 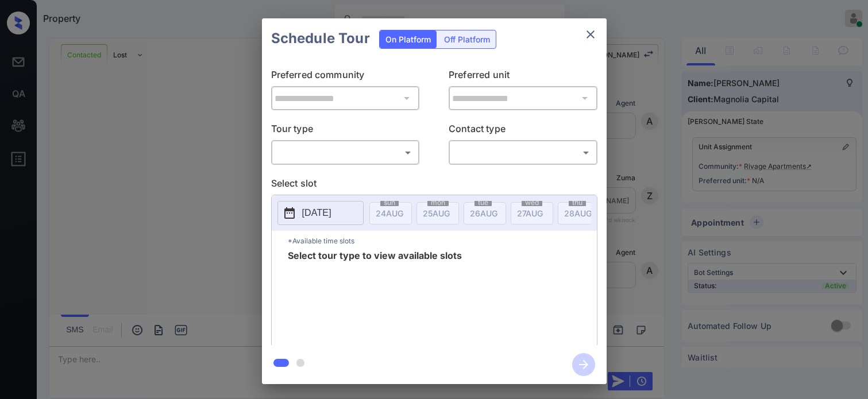 I want to click on p: Preferred community, so click(x=345, y=77).